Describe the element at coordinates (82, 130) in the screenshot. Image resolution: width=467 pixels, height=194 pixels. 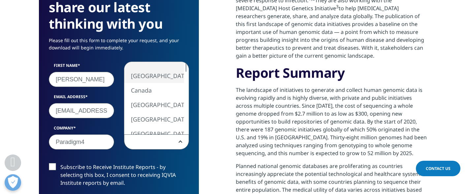
I see `label: Company` at that location.